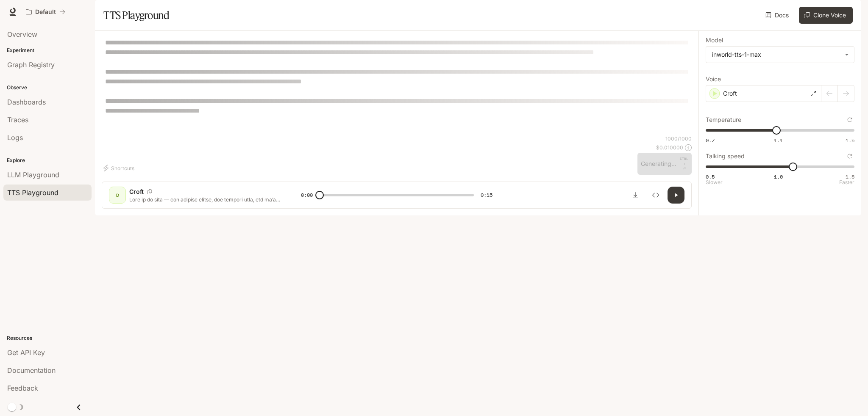 The width and height of the screenshot is (868, 416). I want to click on p: Model, so click(714, 40).